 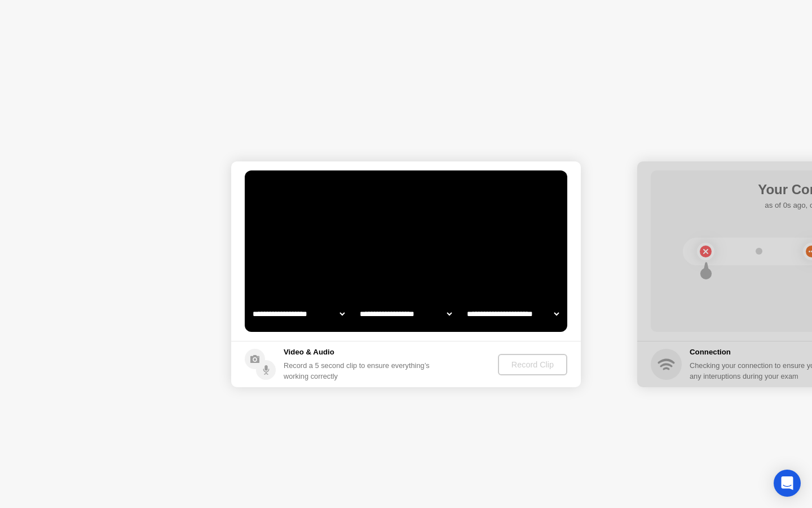 I want to click on select: Available speakers, so click(x=405, y=314).